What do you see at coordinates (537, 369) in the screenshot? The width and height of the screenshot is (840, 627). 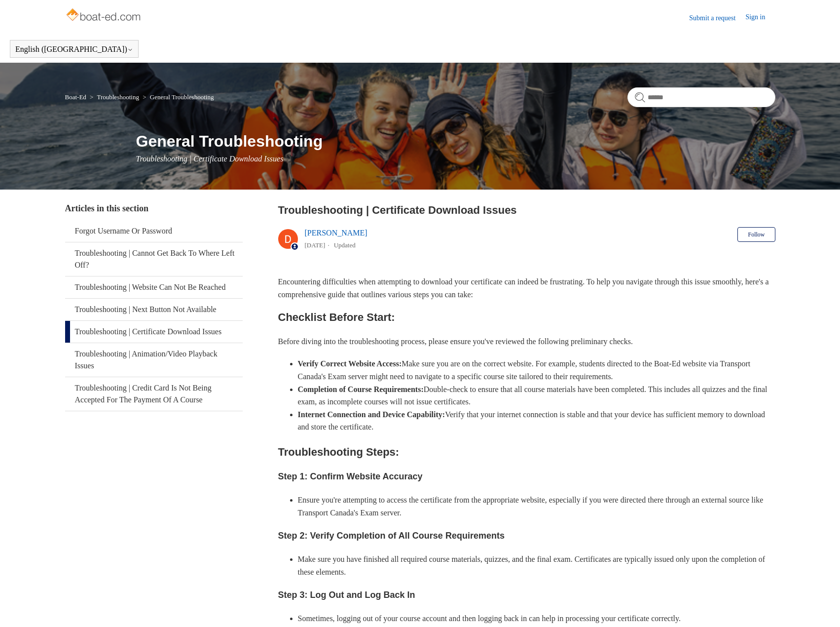 I see `li: Make sure you are on the correct website. For example, students directed to the Boat-Ed website v...` at bounding box center [537, 369].